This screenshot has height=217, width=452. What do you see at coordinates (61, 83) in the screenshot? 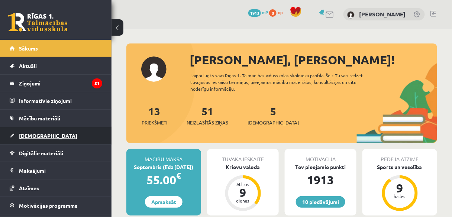
I see `legend: Ziņojumi` at bounding box center [61, 83].